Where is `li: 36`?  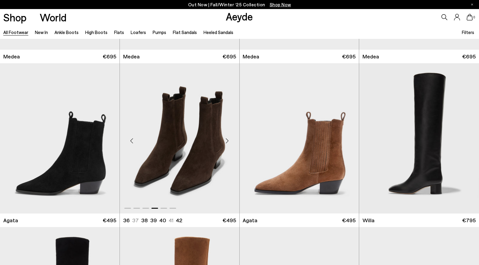
li: 36 is located at coordinates (126, 220).